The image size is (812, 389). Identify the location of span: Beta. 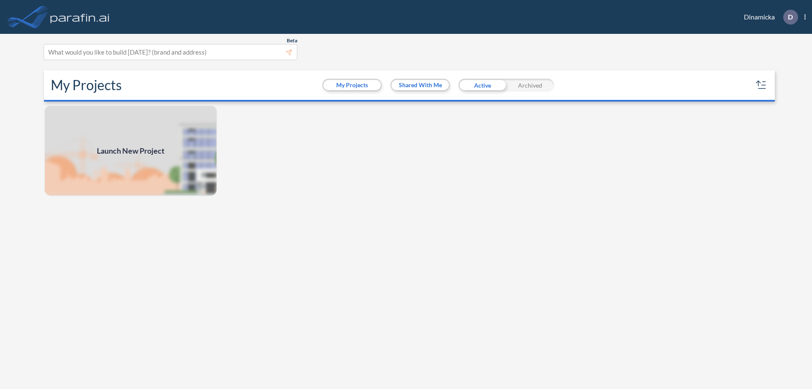
(292, 41).